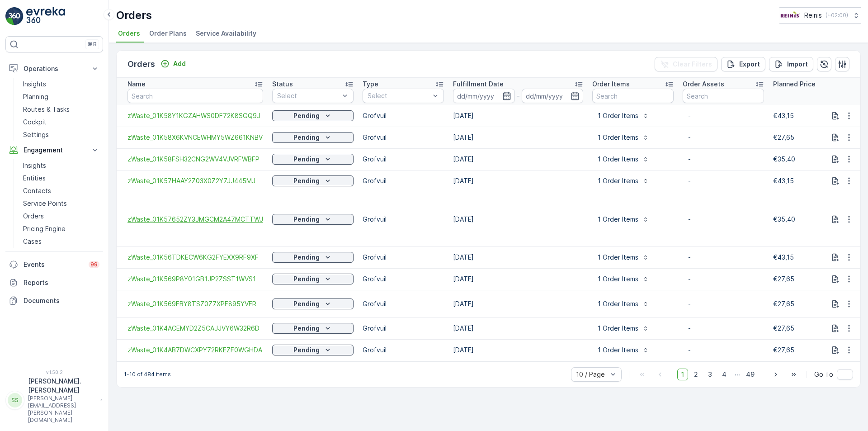 The width and height of the screenshot is (868, 431). I want to click on span: €35,40, so click(784, 219).